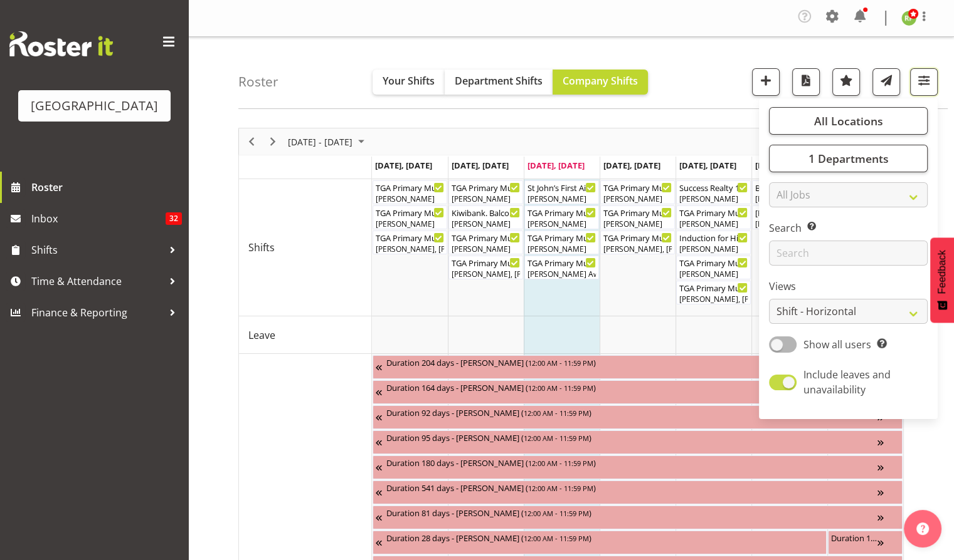 The height and width of the screenshot is (560, 954). What do you see at coordinates (789, 192) in the screenshot?
I see `div: Shifts"s event - Barrels by the Bay - NZ Whisky Fest Cargo Shed Begin From Saturday, August 30, 2...` at bounding box center [789, 192].